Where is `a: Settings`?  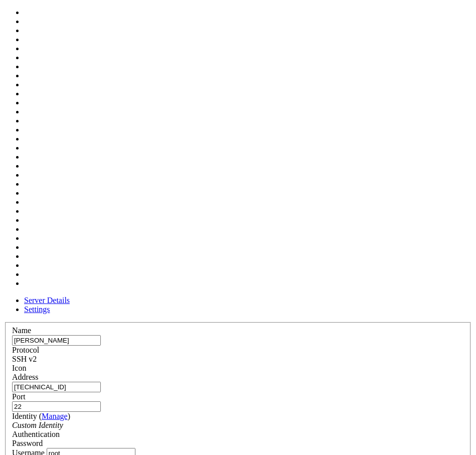 a: Settings is located at coordinates (37, 309).